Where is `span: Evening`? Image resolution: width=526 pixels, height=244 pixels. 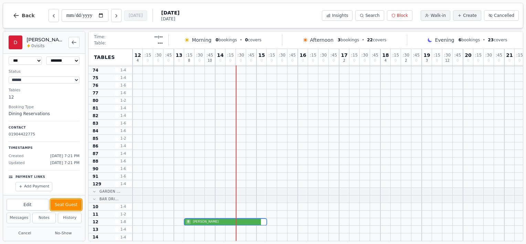 span: Evening is located at coordinates (445, 40).